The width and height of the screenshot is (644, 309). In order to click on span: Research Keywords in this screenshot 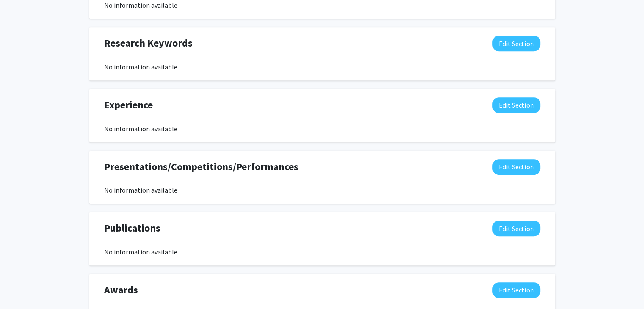, I will do `click(148, 43)`.